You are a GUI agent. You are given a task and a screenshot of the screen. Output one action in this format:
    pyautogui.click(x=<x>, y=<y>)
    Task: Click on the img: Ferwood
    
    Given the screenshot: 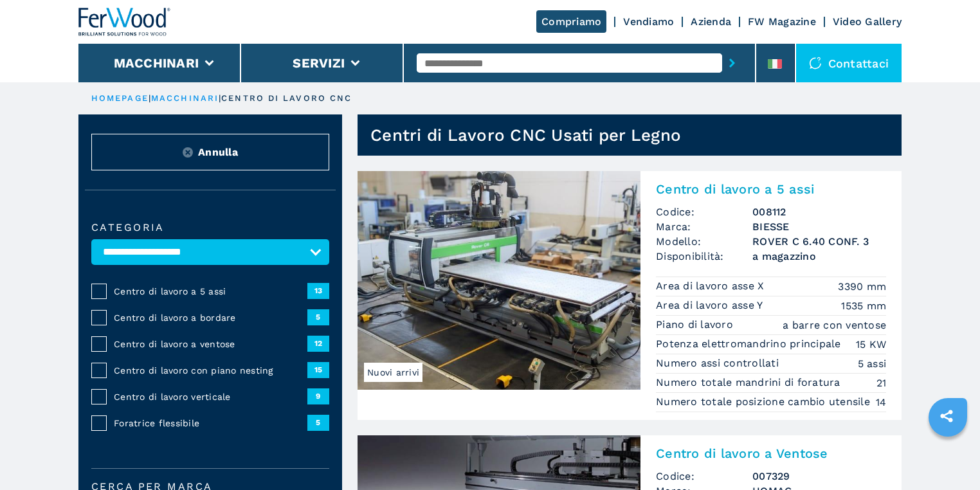 What is the action you would take?
    pyautogui.click(x=125, y=22)
    